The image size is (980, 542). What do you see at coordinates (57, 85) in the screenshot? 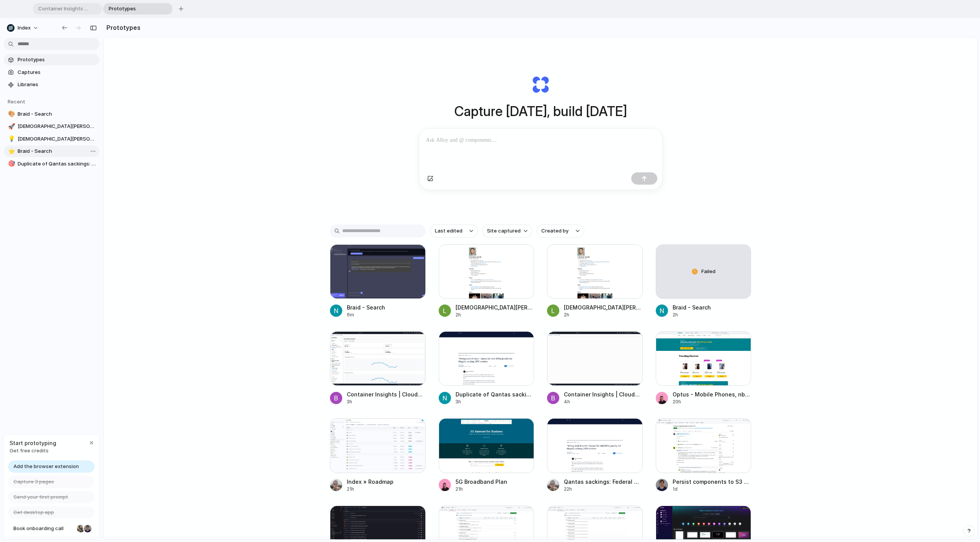
I see `span: Libraries` at bounding box center [57, 85].